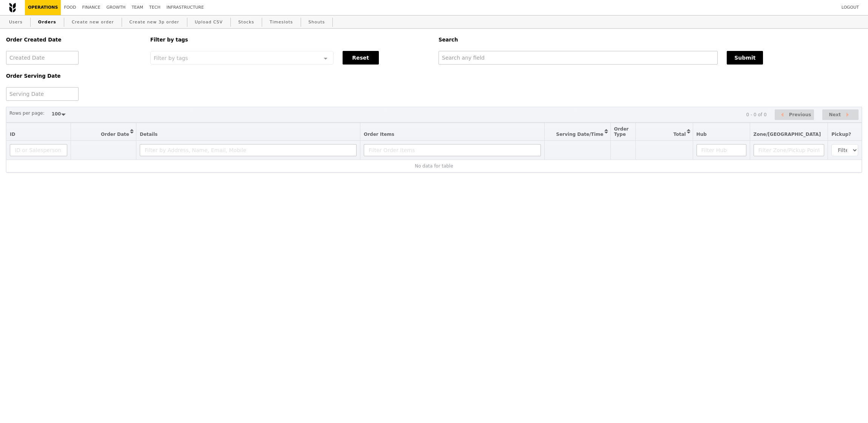  What do you see at coordinates (702, 134) in the screenshot?
I see `span: Hub` at bounding box center [702, 134].